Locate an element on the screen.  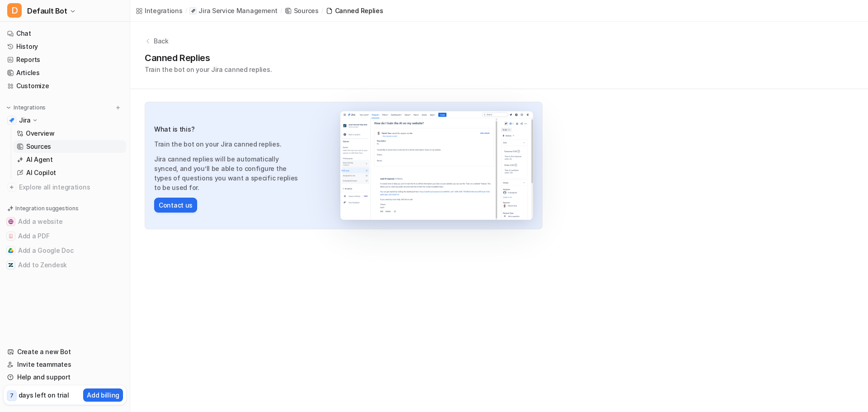
button: Add a websiteAdd a website is located at coordinates (64, 222).